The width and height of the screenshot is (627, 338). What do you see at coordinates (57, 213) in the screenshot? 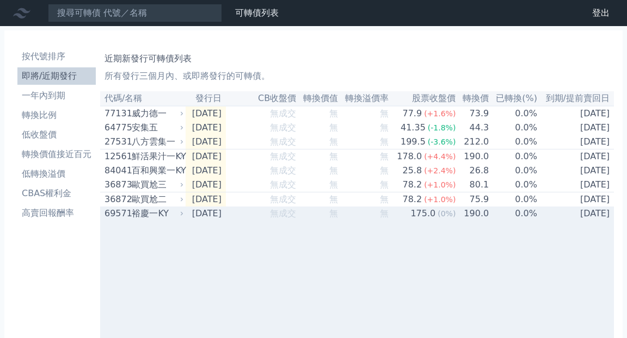
I see `li: 高賣回報酬率` at bounding box center [57, 213].